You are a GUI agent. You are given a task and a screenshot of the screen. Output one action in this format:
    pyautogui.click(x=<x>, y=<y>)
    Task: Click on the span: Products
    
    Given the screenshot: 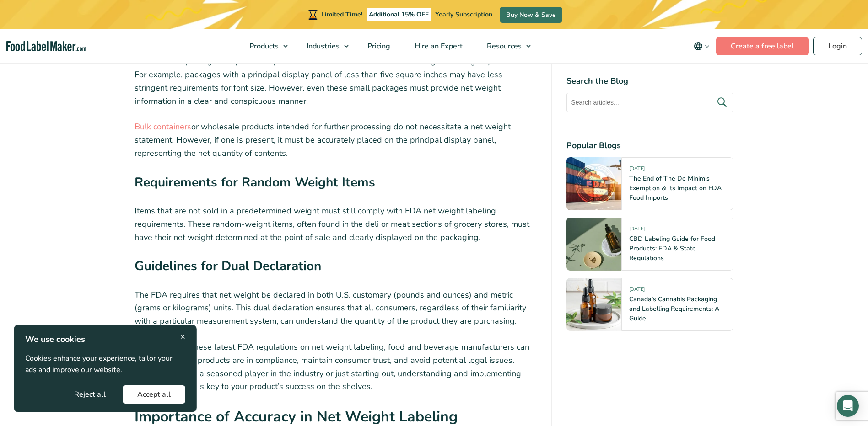 What is the action you would take?
    pyautogui.click(x=263, y=46)
    